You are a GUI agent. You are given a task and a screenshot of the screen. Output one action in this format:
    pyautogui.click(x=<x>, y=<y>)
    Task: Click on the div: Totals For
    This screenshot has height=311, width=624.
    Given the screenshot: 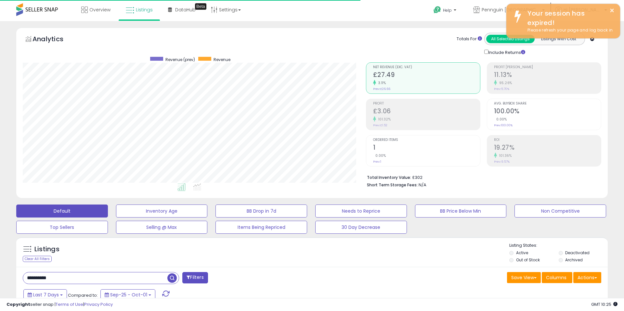 What is the action you would take?
    pyautogui.click(x=469, y=39)
    